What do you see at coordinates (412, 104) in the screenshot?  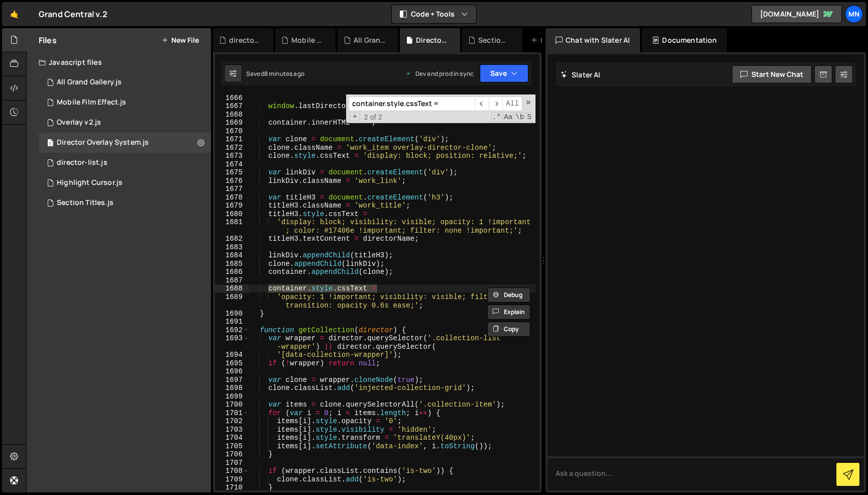 I see `input: Search for` at bounding box center [412, 104].